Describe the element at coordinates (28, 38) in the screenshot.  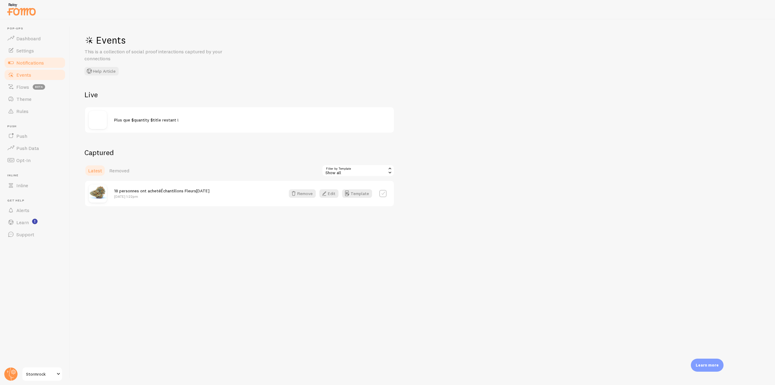
I see `span: Dashboard` at that location.